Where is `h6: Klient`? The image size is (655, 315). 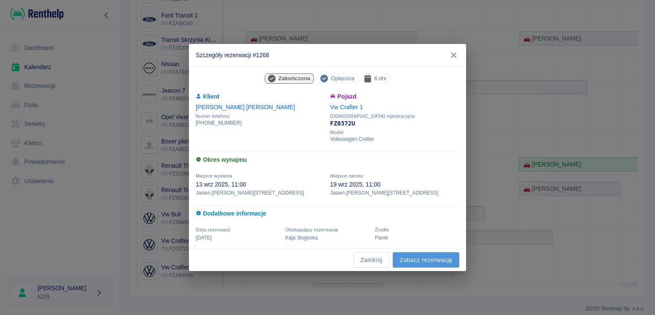 h6: Klient is located at coordinates (260, 96).